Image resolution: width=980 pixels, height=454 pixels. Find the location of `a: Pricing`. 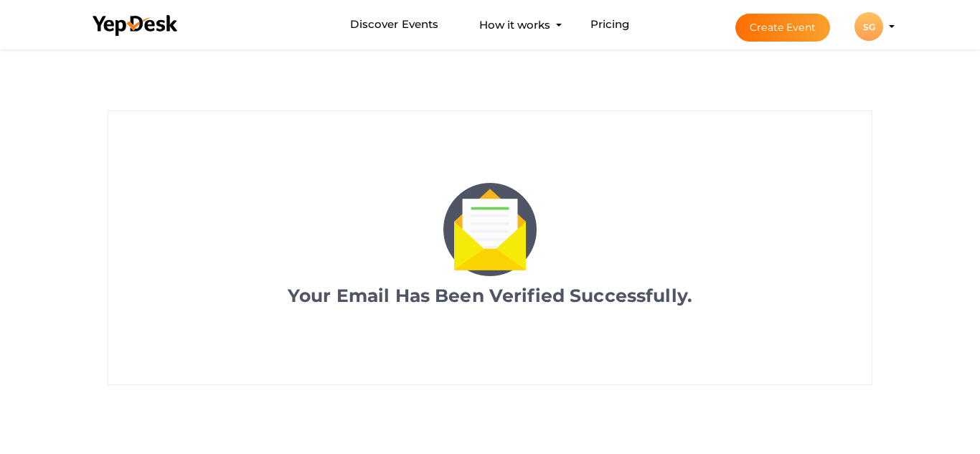

a: Pricing is located at coordinates (610, 24).